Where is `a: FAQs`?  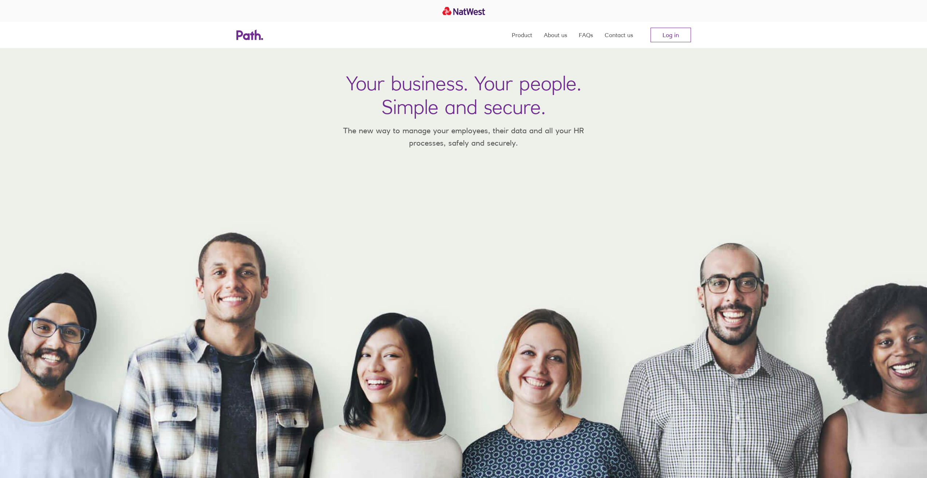 a: FAQs is located at coordinates (586, 35).